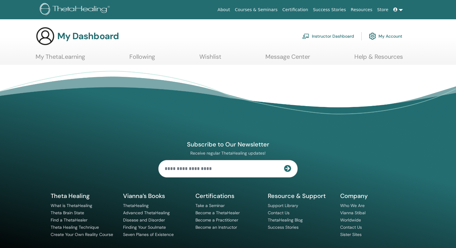  I want to click on h5: Company, so click(373, 196).